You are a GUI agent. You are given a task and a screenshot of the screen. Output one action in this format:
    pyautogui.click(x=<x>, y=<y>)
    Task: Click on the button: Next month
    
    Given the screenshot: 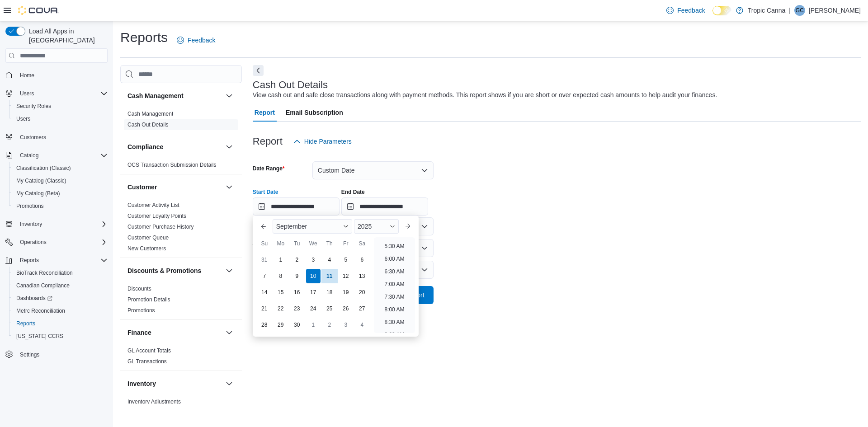 What is the action you would take?
    pyautogui.click(x=408, y=227)
    